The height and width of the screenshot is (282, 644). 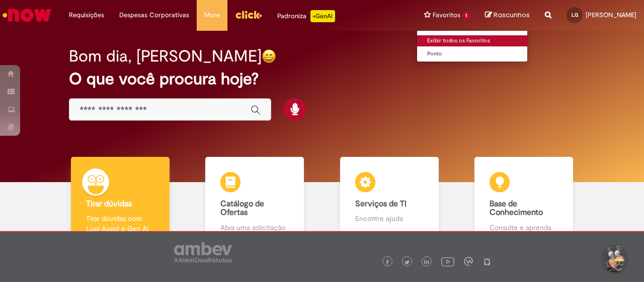 What do you see at coordinates (388, 262) in the screenshot?
I see `img: logo_footer_facebook.png` at bounding box center [388, 262].